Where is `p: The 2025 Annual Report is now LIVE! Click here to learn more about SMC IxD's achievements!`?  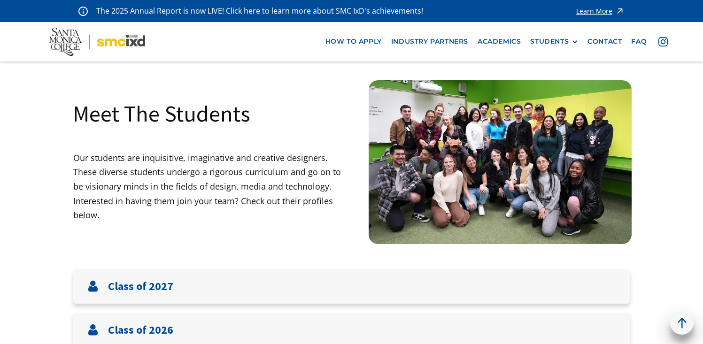 p: The 2025 Annual Report is now LIVE! Click here to learn more about SMC IxD's achievements! is located at coordinates (260, 11).